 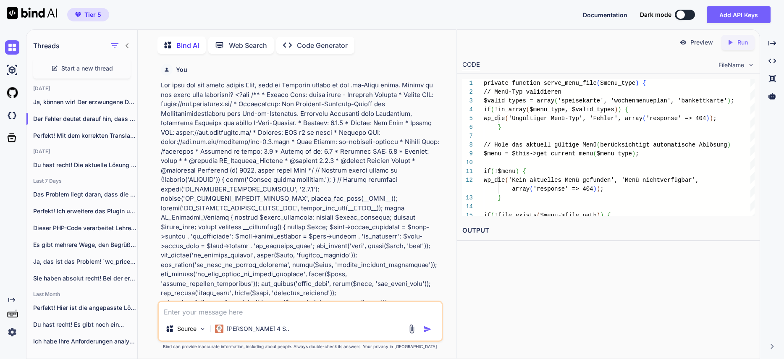 I want to click on span: $valid_types = array, so click(x=519, y=101).